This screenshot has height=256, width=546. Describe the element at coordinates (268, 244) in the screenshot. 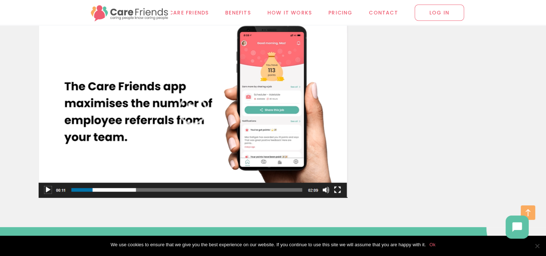

I see `span: We use cookies to ensure that we give you the best experience on our website. If you continue to ...` at that location.